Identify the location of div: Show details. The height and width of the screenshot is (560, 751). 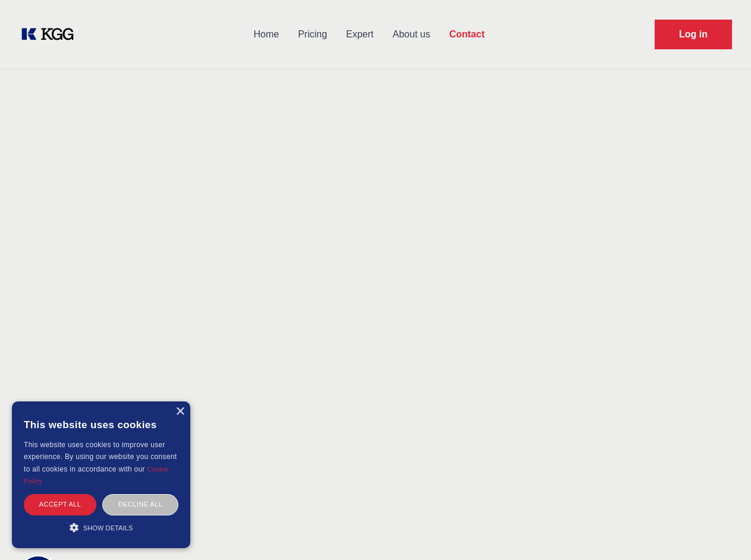
(101, 528).